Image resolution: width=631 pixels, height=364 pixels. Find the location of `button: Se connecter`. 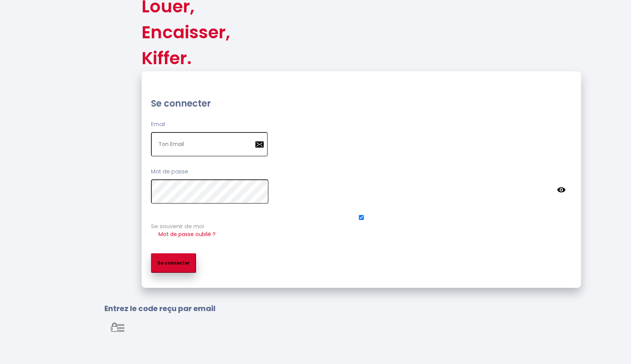

button: Se connecter is located at coordinates (173, 263).